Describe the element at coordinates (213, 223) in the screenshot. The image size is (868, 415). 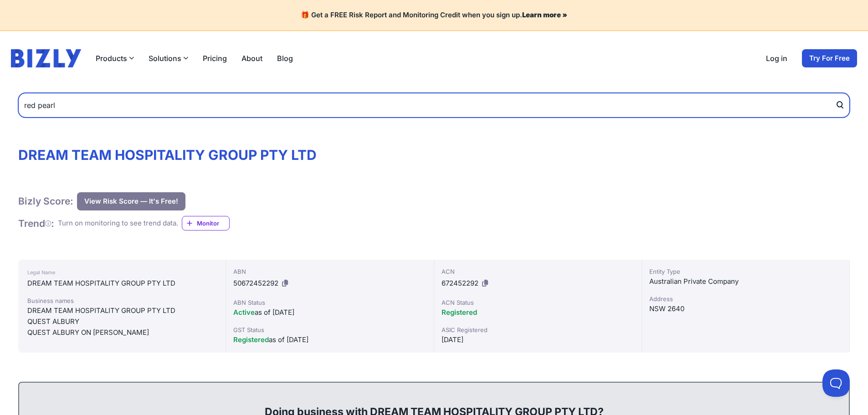
I see `span: Monitor` at that location.